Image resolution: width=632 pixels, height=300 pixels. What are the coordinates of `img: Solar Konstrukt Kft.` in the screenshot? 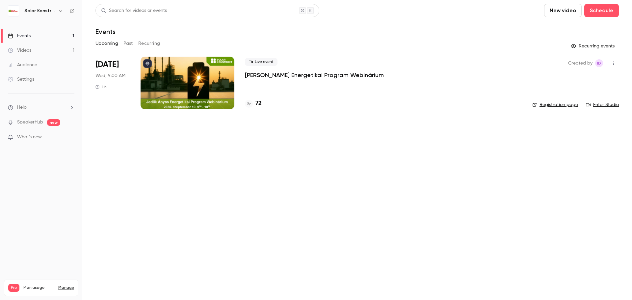 It's located at (13, 11).